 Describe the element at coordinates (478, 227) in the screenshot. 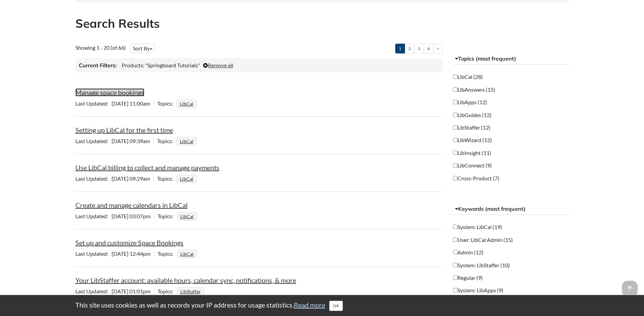

I see `label: System: LibCal (19)` at that location.